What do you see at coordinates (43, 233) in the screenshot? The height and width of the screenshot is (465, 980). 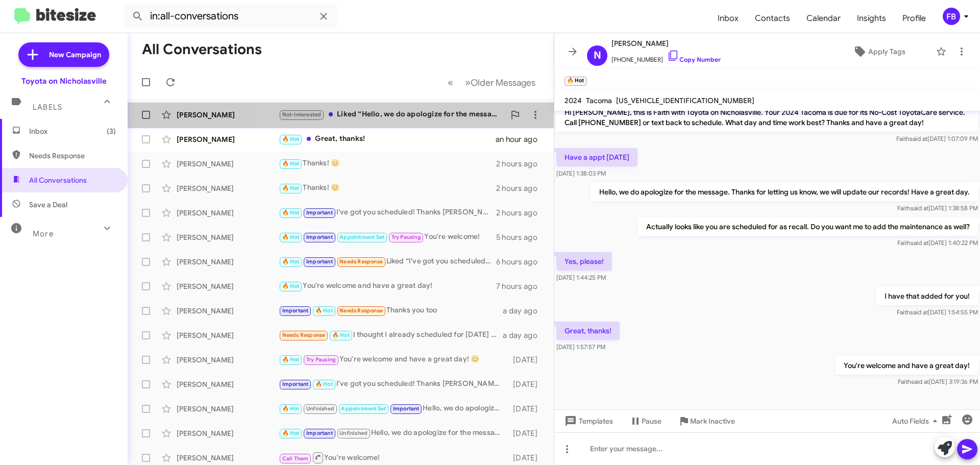 I see `span: More` at bounding box center [43, 233].